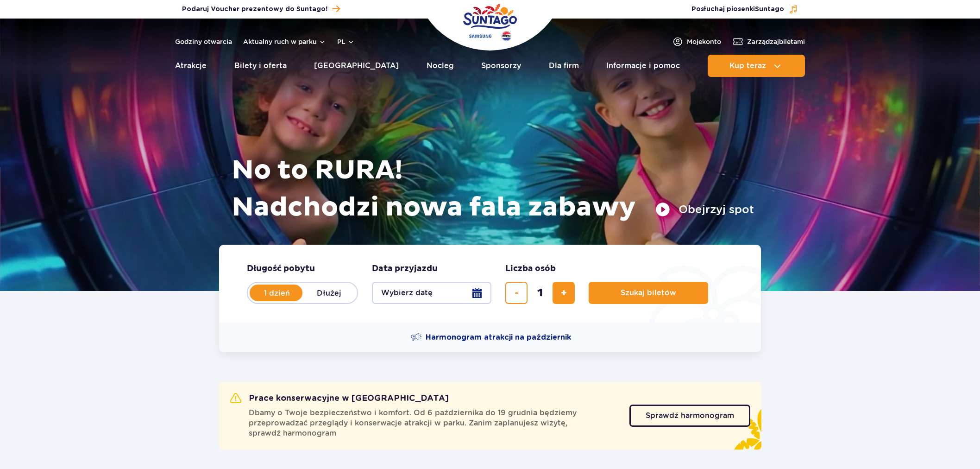 Image resolution: width=980 pixels, height=469 pixels. What do you see at coordinates (284, 41) in the screenshot?
I see `button: Aktualny ruch w parku` at bounding box center [284, 41].